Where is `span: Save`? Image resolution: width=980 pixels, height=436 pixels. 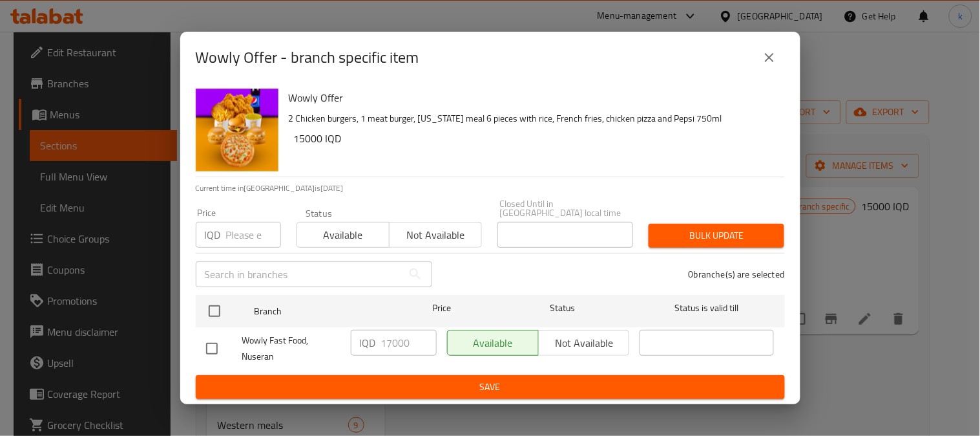
span: Save is located at coordinates (490, 386).